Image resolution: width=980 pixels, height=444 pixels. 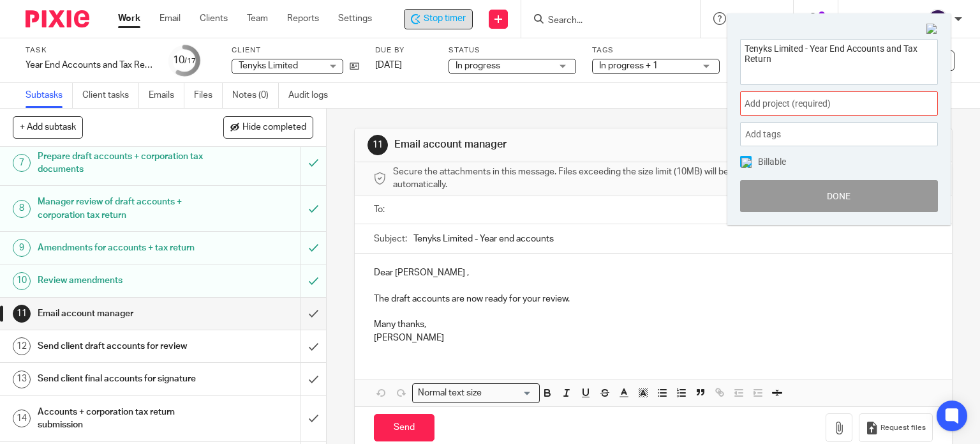 What do you see at coordinates (90, 50) in the screenshot?
I see `label: Task` at bounding box center [90, 50].